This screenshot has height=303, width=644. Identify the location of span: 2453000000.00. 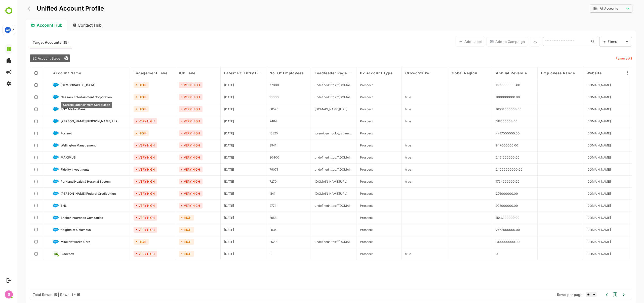
(490, 230).